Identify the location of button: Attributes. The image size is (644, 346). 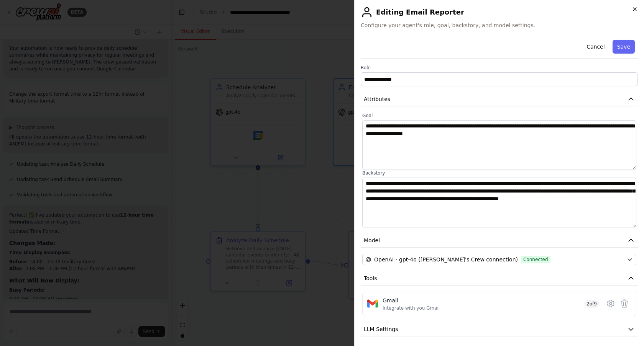
(499, 99).